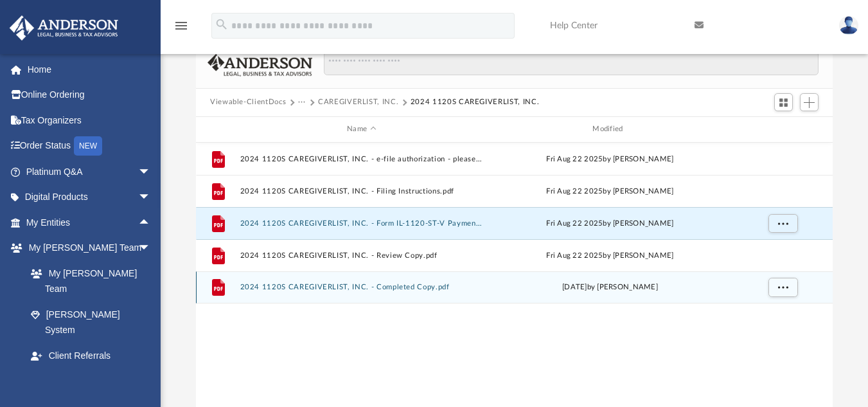 The height and width of the screenshot is (407, 868). What do you see at coordinates (89, 146) in the screenshot?
I see `a: Order StatusNEW` at bounding box center [89, 146].